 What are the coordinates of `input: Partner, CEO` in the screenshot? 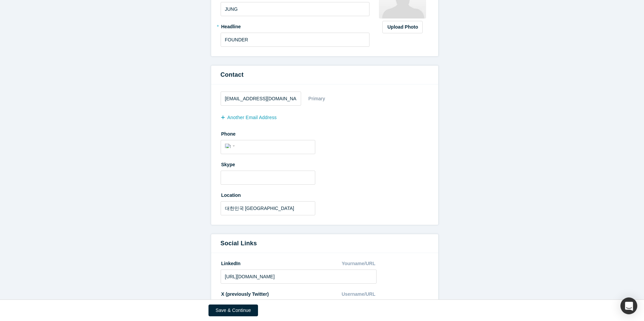 It's located at (295, 40).